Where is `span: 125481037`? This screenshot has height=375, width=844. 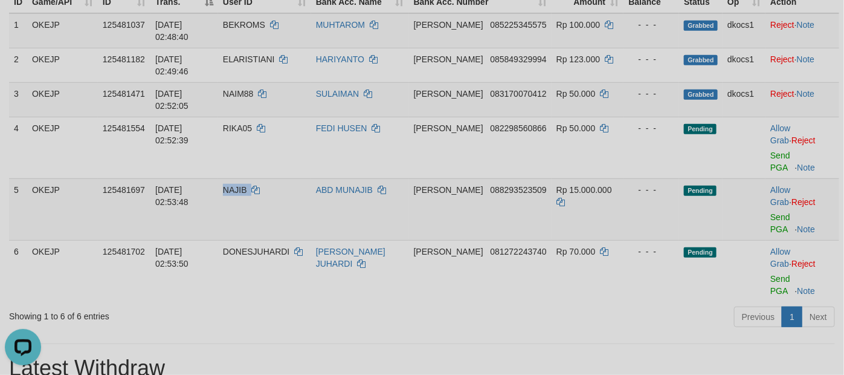 span: 125481037 is located at coordinates (124, 25).